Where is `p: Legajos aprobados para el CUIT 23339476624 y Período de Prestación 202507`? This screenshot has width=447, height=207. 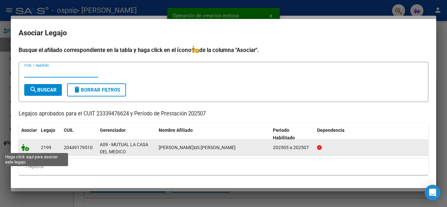
p: Legajos aprobados para el CUIT 23339476624 y Período de Prestación 202507 is located at coordinates (224, 114).